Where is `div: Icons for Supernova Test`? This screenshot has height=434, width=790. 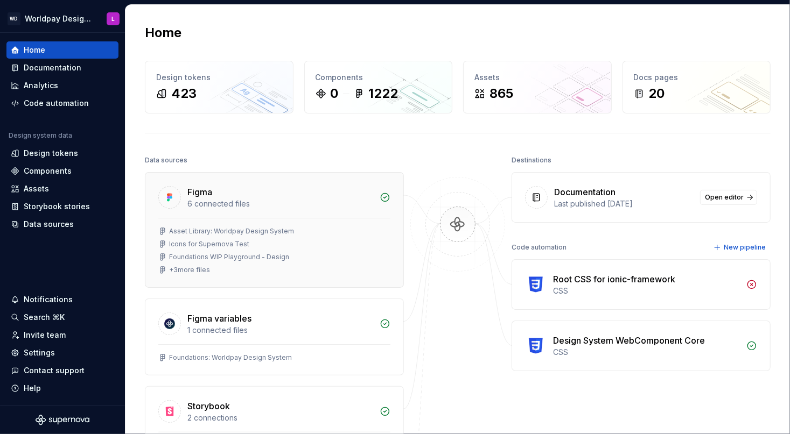
div: Icons for Supernova Test is located at coordinates (209, 244).